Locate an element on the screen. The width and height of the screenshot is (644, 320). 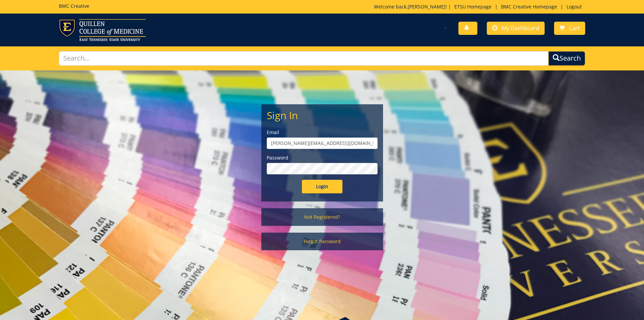
input: Login is located at coordinates (322, 187).